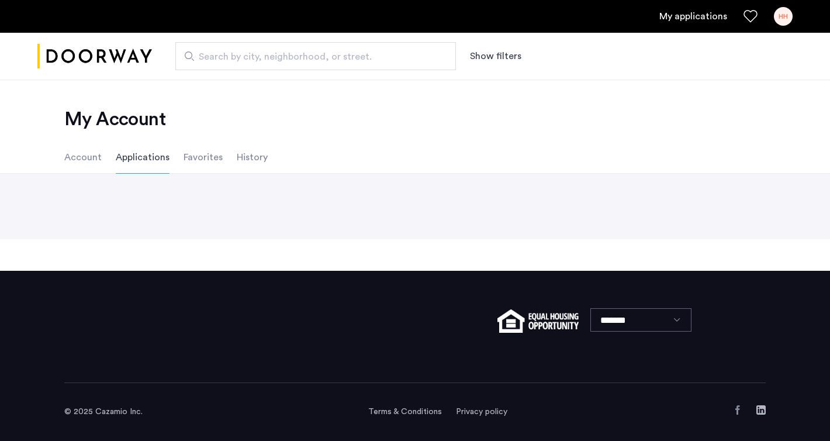 The height and width of the screenshot is (441, 830). I want to click on img: equal-housing.png, so click(538, 321).